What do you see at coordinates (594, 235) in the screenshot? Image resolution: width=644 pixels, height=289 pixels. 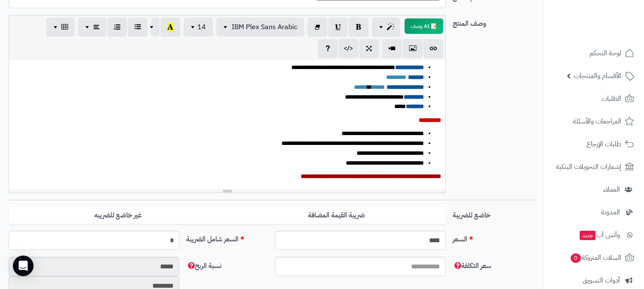 I see `a: وآتس آبجديد` at bounding box center [594, 235].